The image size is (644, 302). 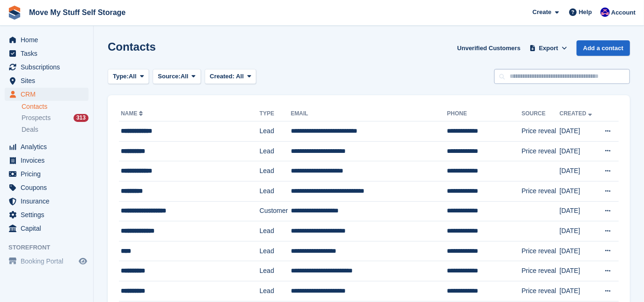 What do you see at coordinates (543, 13) in the screenshot?
I see `span: Create` at bounding box center [543, 13].